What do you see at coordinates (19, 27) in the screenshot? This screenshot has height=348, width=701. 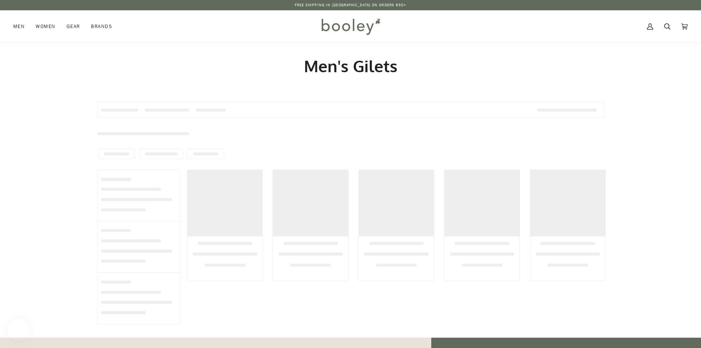 I see `span: Men` at bounding box center [19, 27].